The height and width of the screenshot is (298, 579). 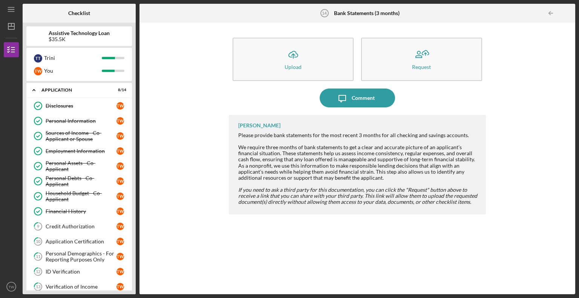 What do you see at coordinates (79, 106) in the screenshot?
I see `a: DisclosuresTW` at bounding box center [79, 106].